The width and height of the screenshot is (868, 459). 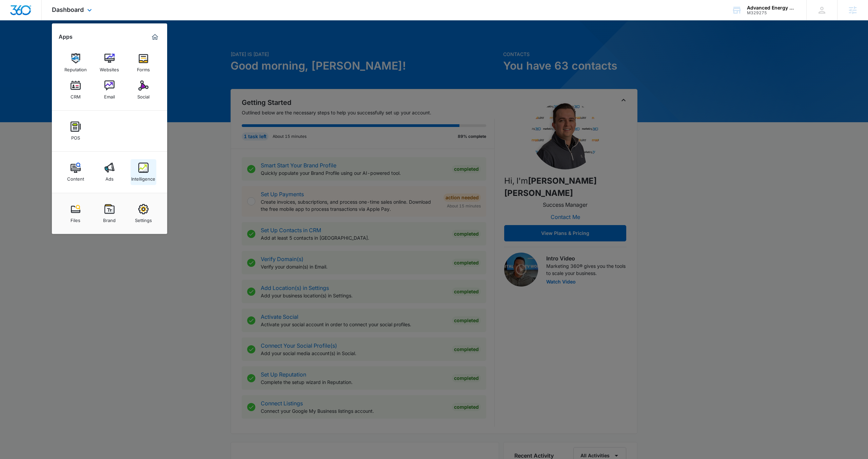 I want to click on a: POS, so click(x=76, y=131).